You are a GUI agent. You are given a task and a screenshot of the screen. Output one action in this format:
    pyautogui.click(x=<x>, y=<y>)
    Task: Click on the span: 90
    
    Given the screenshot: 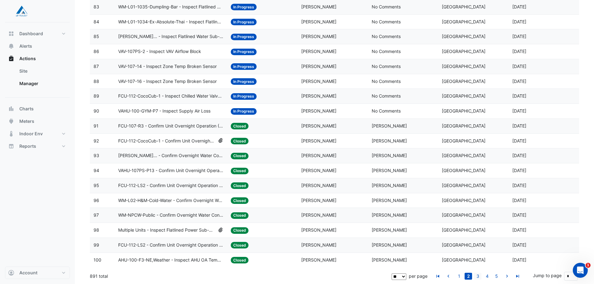 What is the action you would take?
    pyautogui.click(x=96, y=111)
    